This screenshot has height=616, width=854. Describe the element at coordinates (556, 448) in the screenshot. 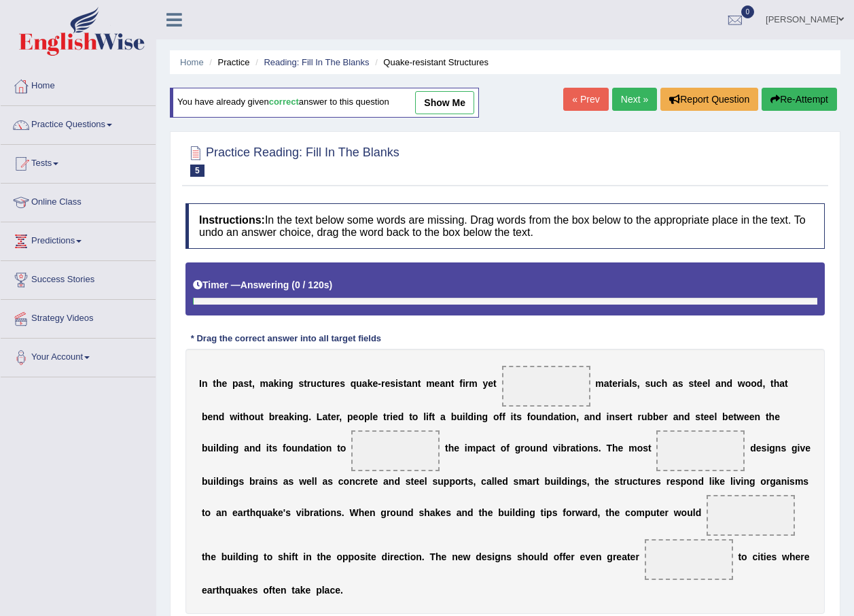

I see `b: v` at that location.